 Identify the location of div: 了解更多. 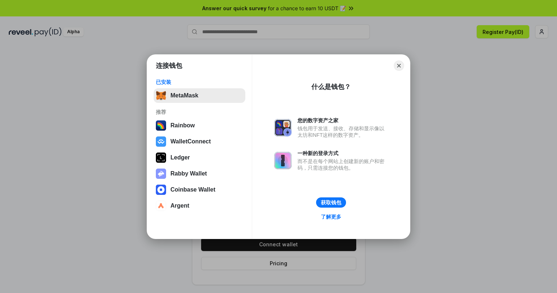
(331, 217).